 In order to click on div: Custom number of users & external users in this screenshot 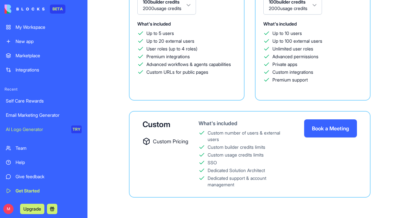, I will do `click(249, 136)`.